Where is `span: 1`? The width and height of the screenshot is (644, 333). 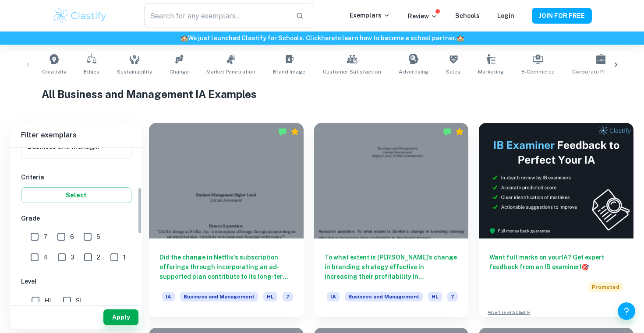
span: 1 is located at coordinates (124, 257).